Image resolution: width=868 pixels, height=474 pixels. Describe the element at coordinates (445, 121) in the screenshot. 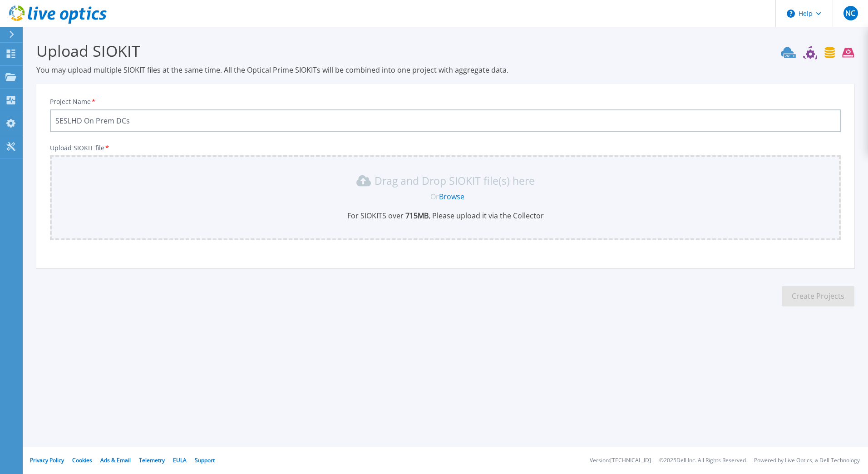

I see `input: Enter Project Name` at that location.